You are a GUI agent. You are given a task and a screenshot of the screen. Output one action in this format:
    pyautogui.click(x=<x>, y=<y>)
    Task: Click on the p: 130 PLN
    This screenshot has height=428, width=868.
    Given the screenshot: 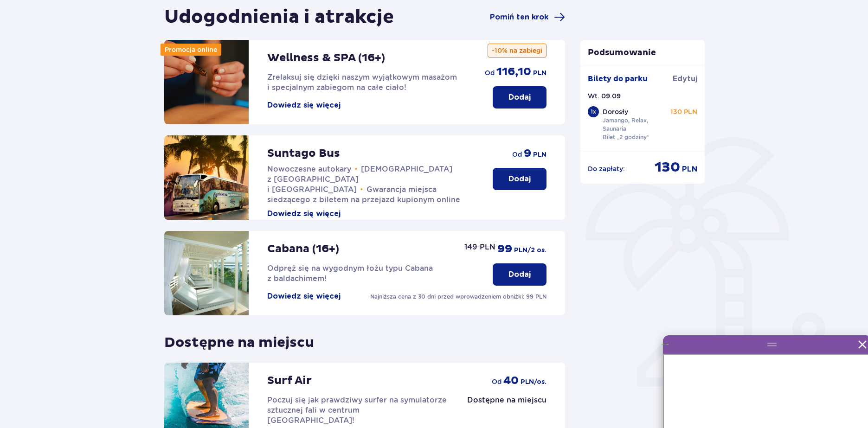 What is the action you would take?
    pyautogui.click(x=684, y=111)
    